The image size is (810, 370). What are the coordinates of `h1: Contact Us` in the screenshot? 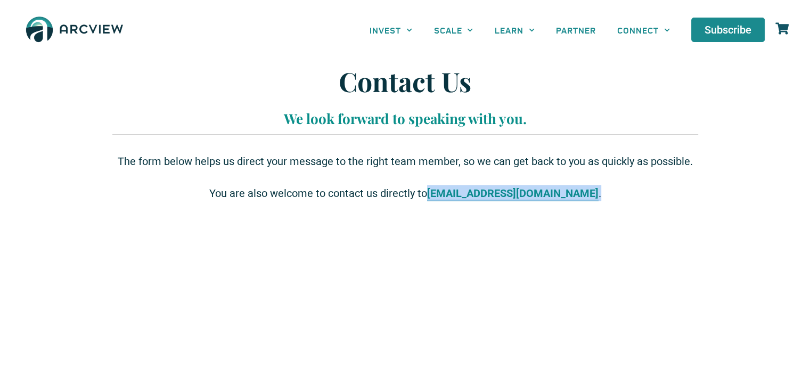 It's located at (405, 81).